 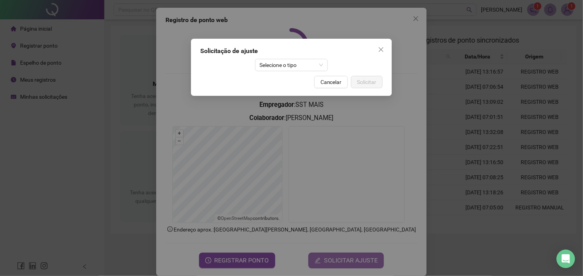 What do you see at coordinates (331, 82) in the screenshot?
I see `button: Cancelar` at bounding box center [331, 82].